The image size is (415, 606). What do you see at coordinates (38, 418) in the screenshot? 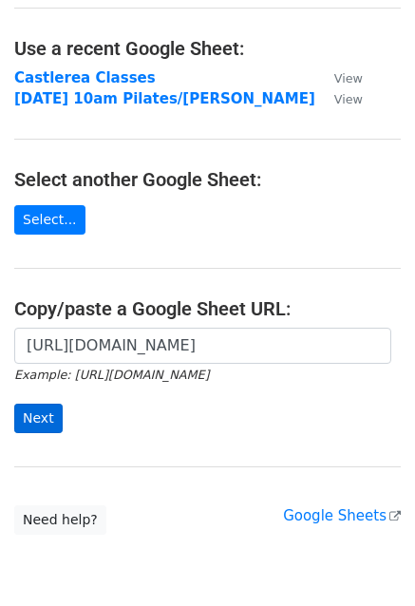
I see `input: Next` at bounding box center [38, 418].